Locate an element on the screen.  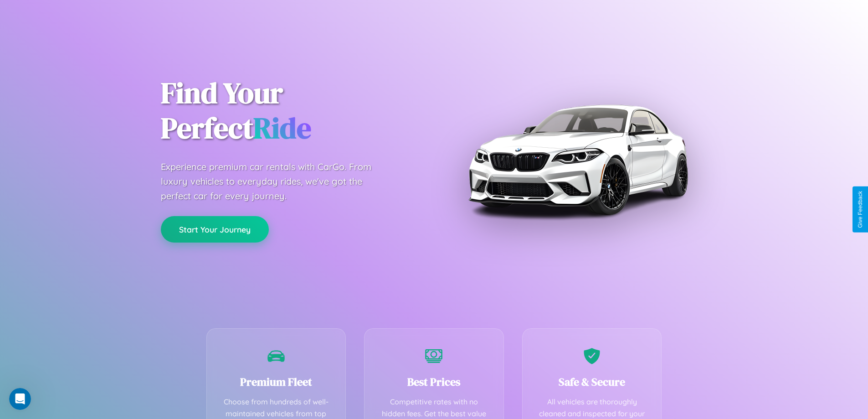
span: Ride is located at coordinates (282, 127).